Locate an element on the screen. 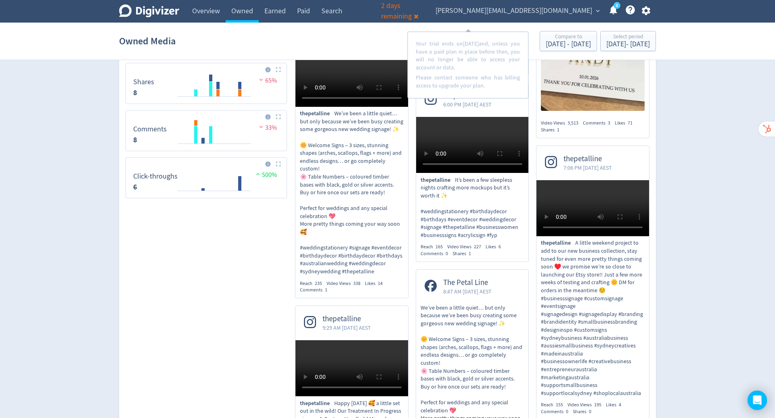  span: 14 is located at coordinates (380, 284).